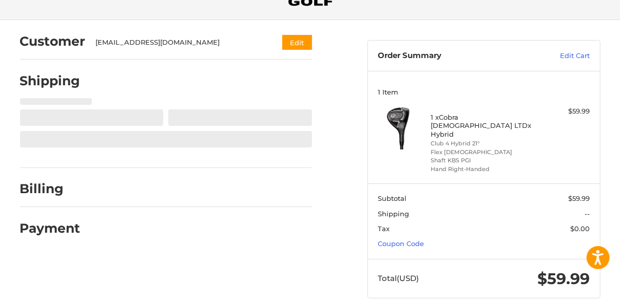 Image resolution: width=620 pixels, height=300 pixels. What do you see at coordinates (50, 81) in the screenshot?
I see `h2: Shipping` at bounding box center [50, 81].